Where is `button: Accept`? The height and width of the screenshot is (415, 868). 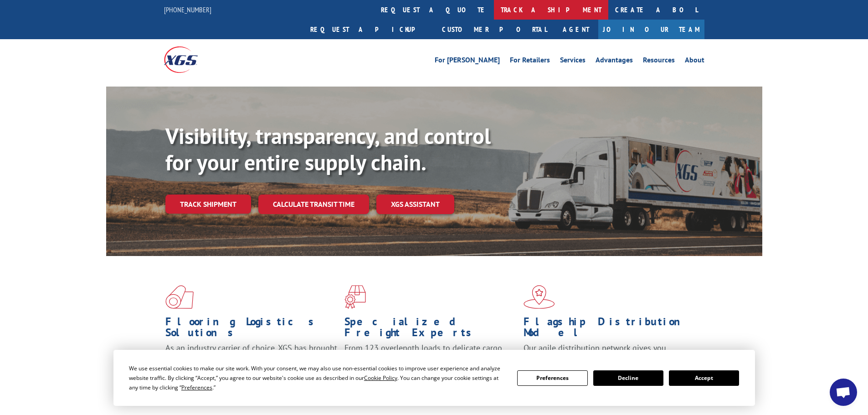
button: Accept is located at coordinates (704, 378).